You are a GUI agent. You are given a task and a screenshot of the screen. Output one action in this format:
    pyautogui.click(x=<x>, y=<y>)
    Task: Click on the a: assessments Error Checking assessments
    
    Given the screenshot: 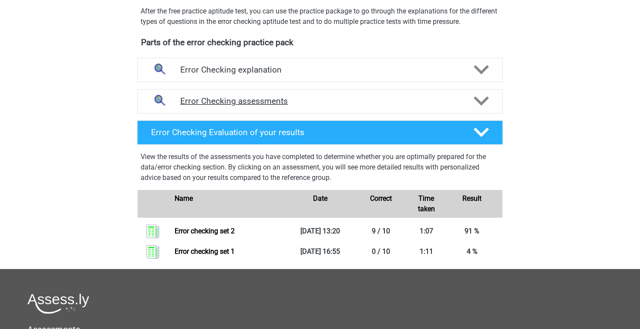 What is the action you would take?
    pyautogui.click(x=320, y=101)
    